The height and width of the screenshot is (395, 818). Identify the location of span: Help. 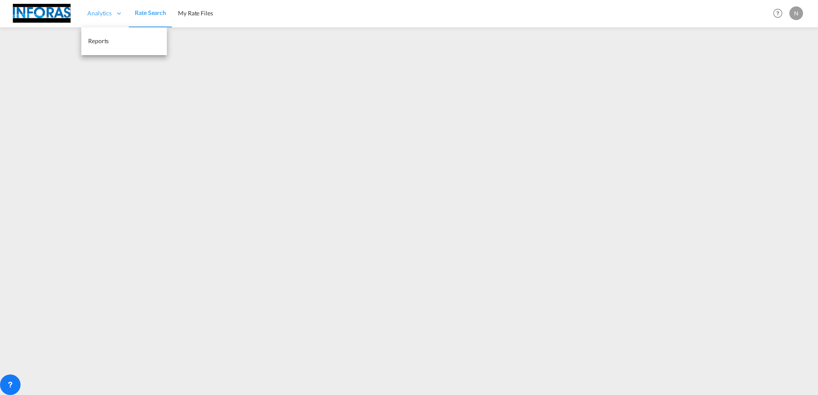
(778, 13).